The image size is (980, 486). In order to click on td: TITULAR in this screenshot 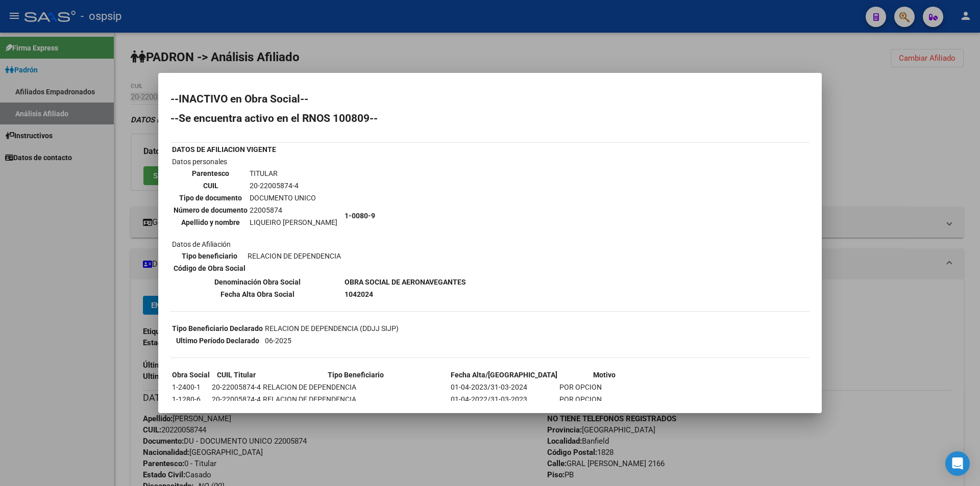, I will do `click(293, 173)`.